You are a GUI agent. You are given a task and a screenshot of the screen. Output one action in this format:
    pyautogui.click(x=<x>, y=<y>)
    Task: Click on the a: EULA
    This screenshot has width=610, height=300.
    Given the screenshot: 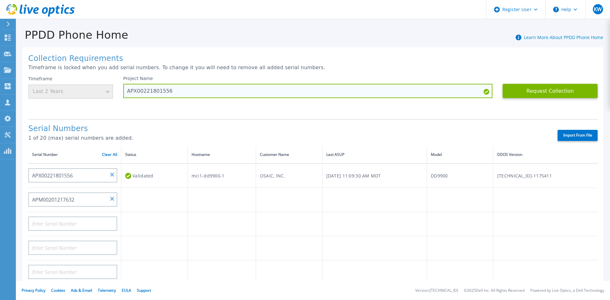 What is the action you would take?
    pyautogui.click(x=127, y=291)
    